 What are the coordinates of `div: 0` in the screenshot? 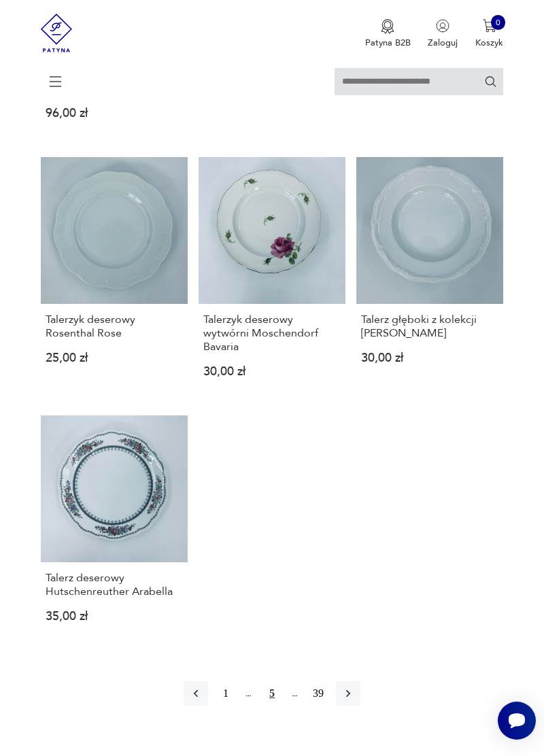 It's located at (498, 22).